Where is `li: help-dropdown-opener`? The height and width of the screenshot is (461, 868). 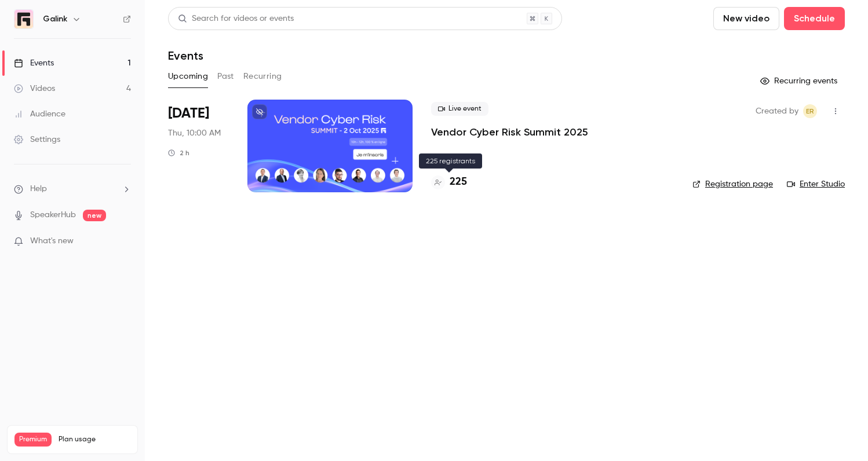 li: help-dropdown-opener is located at coordinates (73, 189).